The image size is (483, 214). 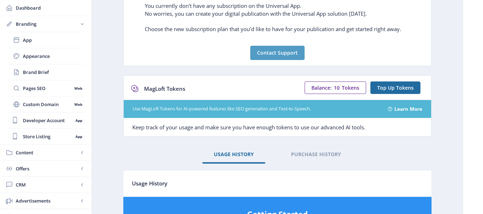 I want to click on a: Appearance, so click(x=46, y=56).